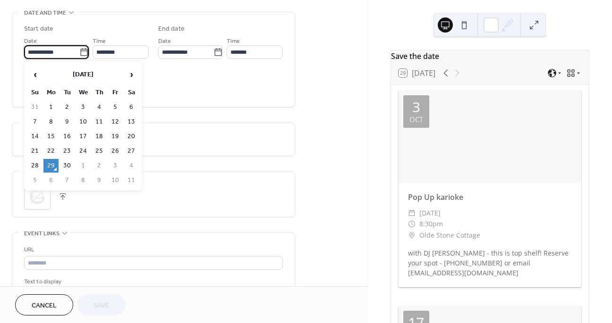 The width and height of the screenshot is (612, 323). What do you see at coordinates (35, 151) in the screenshot?
I see `td: 21` at bounding box center [35, 151].